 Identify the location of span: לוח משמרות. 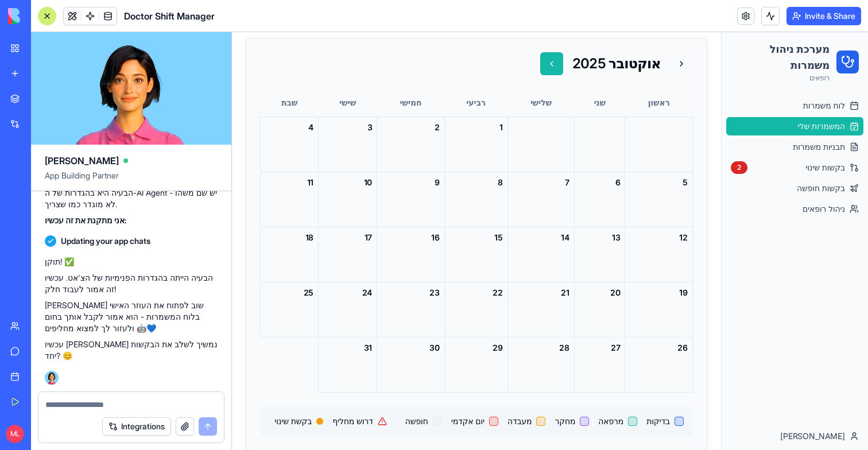
(592, 73).